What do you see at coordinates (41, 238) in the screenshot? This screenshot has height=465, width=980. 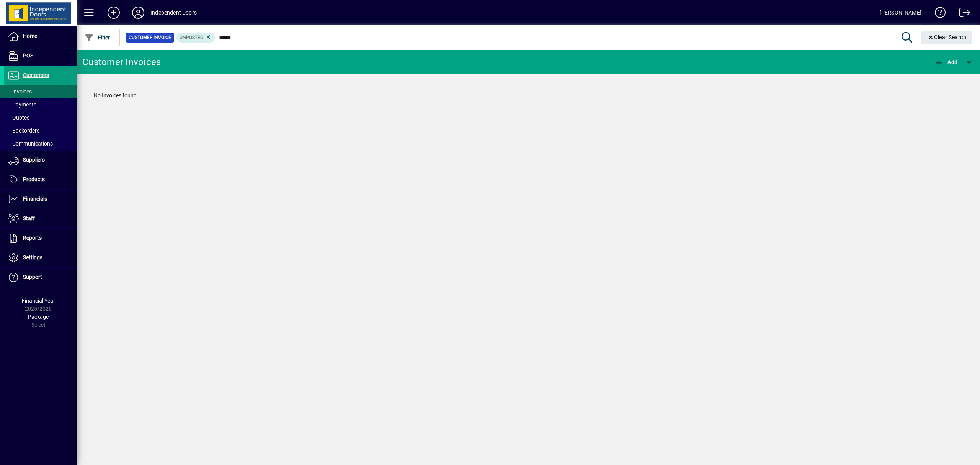 I see `a: Reports` at bounding box center [41, 238].